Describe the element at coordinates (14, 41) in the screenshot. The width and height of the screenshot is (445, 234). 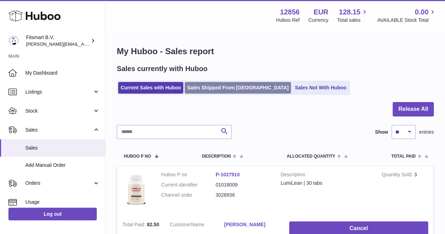
I see `img: jonathan@leaderoo.com` at that location.